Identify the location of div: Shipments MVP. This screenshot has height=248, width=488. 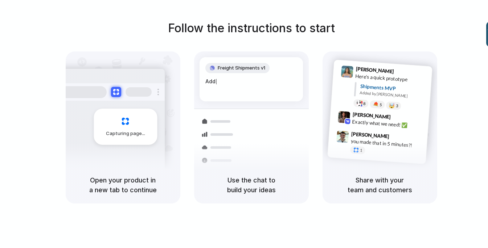
(393, 88).